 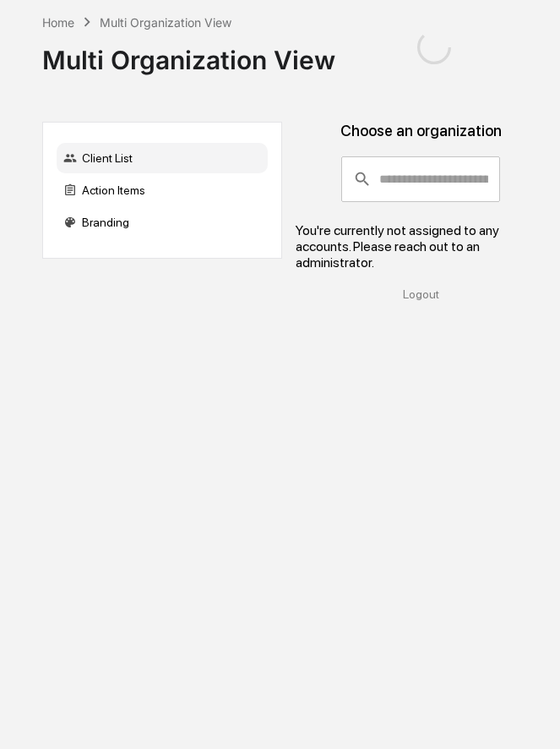 I want to click on div: You're currently not assigned to any accounts. Please reach out to an administrator., so click(x=421, y=246).